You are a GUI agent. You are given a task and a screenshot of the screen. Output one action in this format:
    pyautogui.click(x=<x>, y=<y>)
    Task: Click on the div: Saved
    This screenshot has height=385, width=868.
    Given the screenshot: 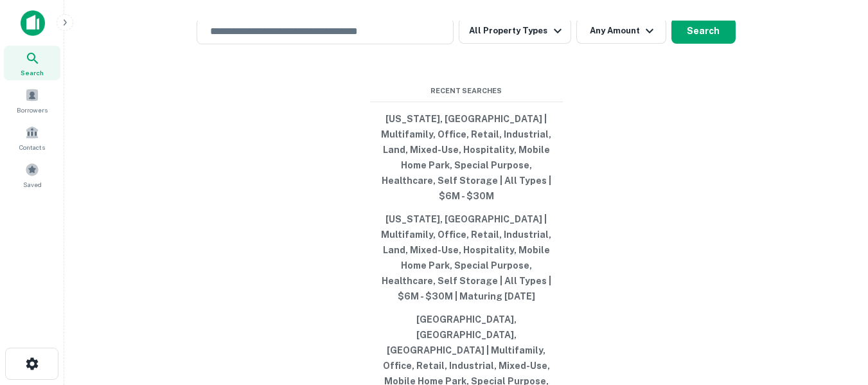 What is the action you would take?
    pyautogui.click(x=32, y=175)
    